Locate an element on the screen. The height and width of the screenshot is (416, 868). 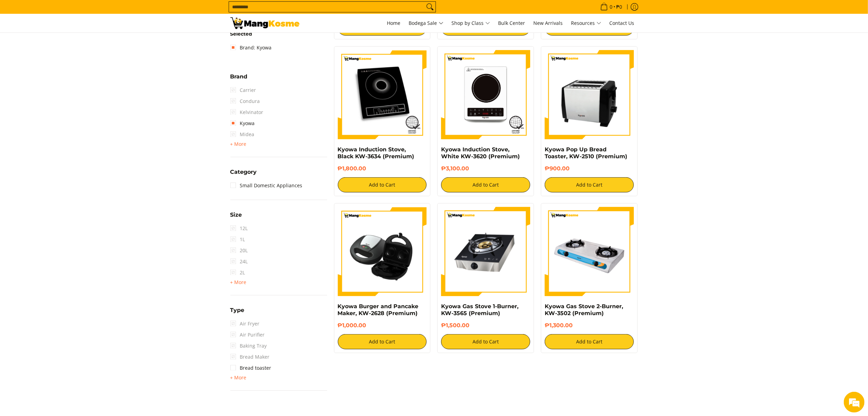
img: kyowa-2-burner-gas-stove-stainless-steel-premium-full-view-mang-kosme is located at coordinates (589, 251).